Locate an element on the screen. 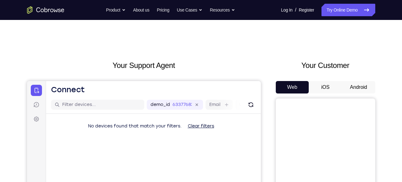 The height and width of the screenshot is (182, 402). h2: Your Support Agent is located at coordinates (144, 65).